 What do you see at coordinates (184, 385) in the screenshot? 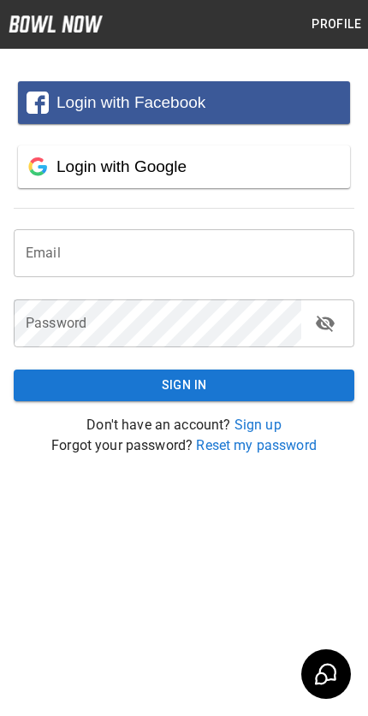
I see `button: Sign In` at bounding box center [184, 385].